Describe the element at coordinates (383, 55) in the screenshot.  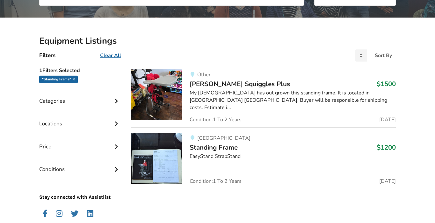
I see `div: Sort By` at that location.